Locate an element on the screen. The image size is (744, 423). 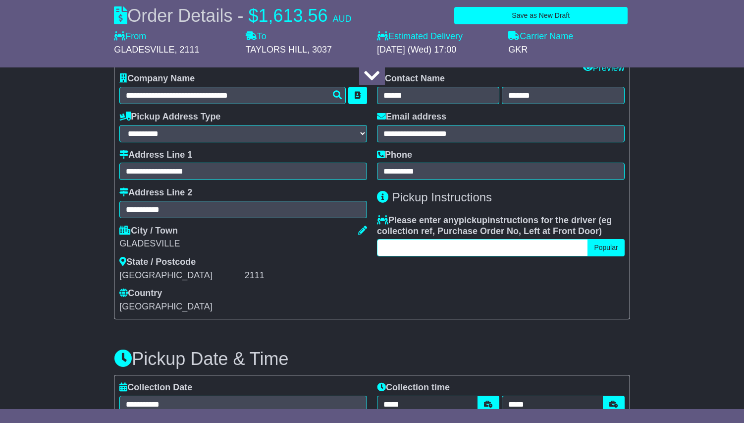
label: Address Line 2 is located at coordinates (156, 193).